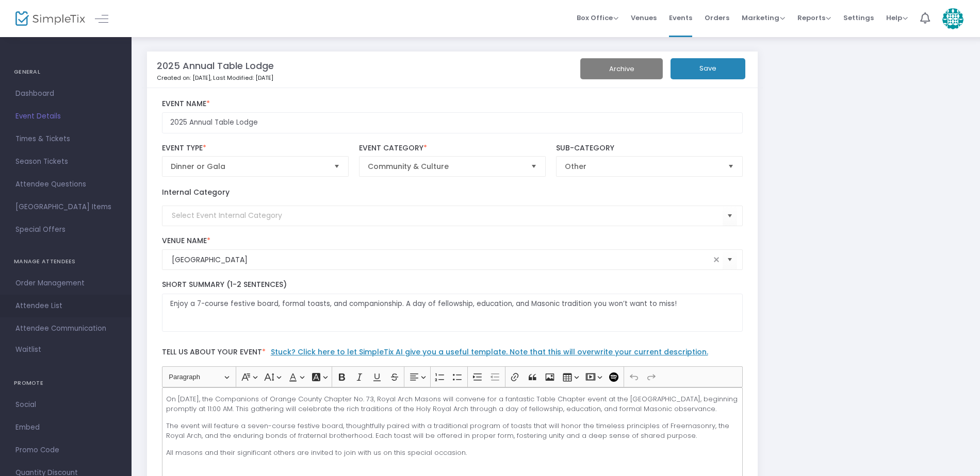 This screenshot has width=980, height=476. What do you see at coordinates (452, 105) in the screenshot?
I see `label: Event Name` at bounding box center [452, 105].